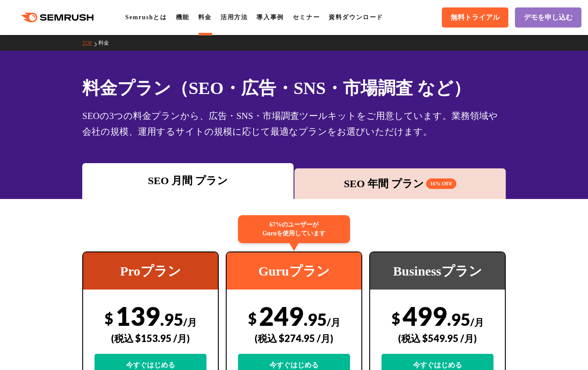 The width and height of the screenshot is (588, 370). Describe the element at coordinates (150, 338) in the screenshot. I see `div: (税込 $153.95 /月)` at that location.